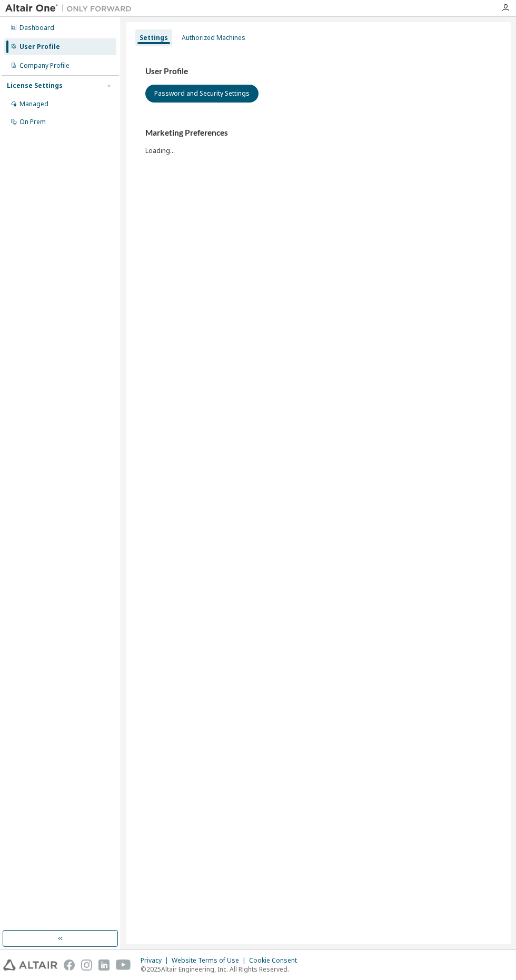 This screenshot has height=980, width=516. Describe the element at coordinates (319, 72) in the screenshot. I see `h3: User Profile` at that location.